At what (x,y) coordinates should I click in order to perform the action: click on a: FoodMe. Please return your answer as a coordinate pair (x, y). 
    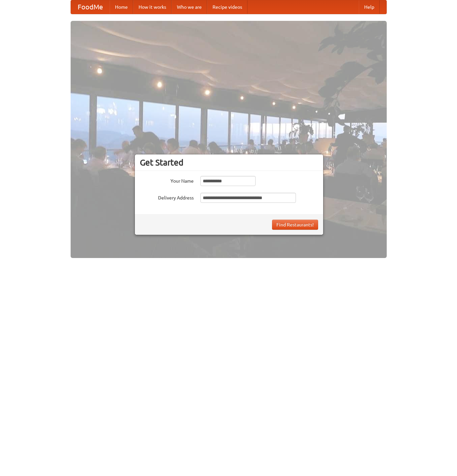
    Looking at the image, I should click on (90, 7).